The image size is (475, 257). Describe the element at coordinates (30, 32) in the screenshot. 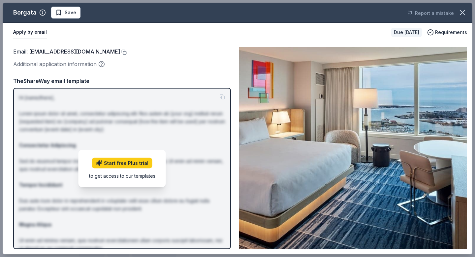

I see `button: Apply by email` at that location.